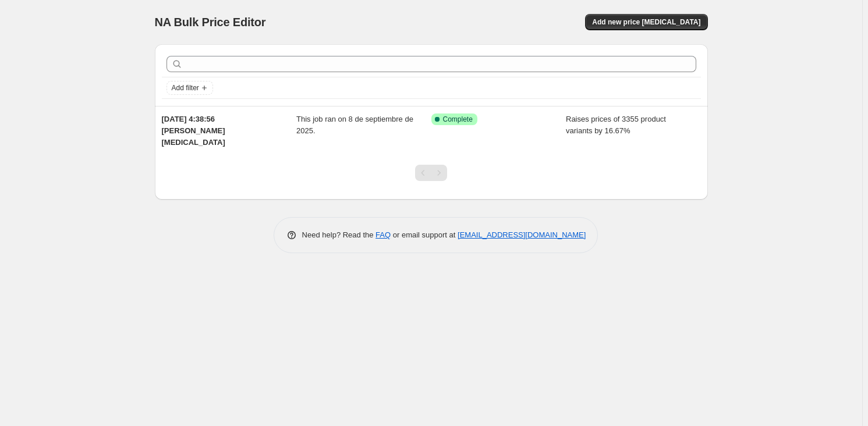 The image size is (868, 426). I want to click on nav: Pagination, so click(431, 173).